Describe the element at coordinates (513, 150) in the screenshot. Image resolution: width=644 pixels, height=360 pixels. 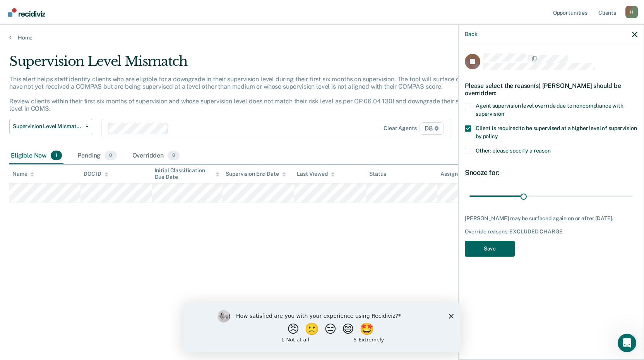
I see `span: Other: please specify a reason` at that location.